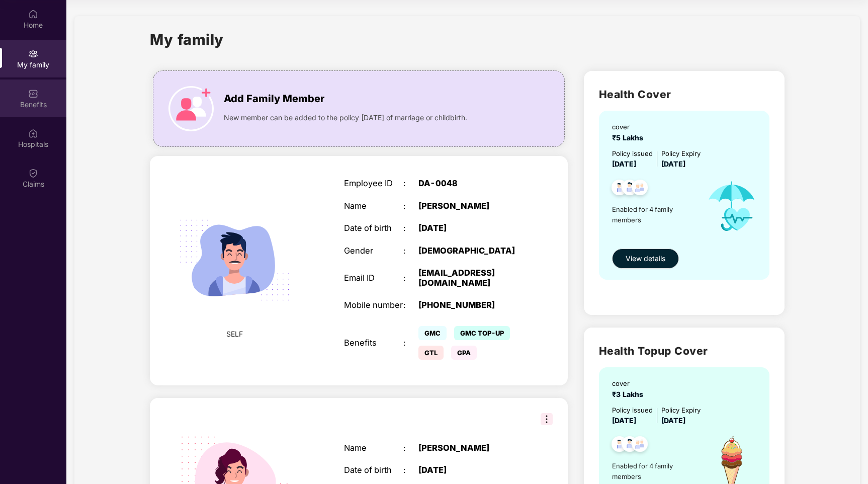 The width and height of the screenshot is (868, 484). I want to click on img: svg+xml;base64,PHN2ZyB3aWR0aD0iMzIiIGhlaWdodD0iMzIiIHZpZXdCb3g9IjAgMCAzMiAzMiIgZmlsbD0ibm9uZSIgeG..., so click(547, 419).